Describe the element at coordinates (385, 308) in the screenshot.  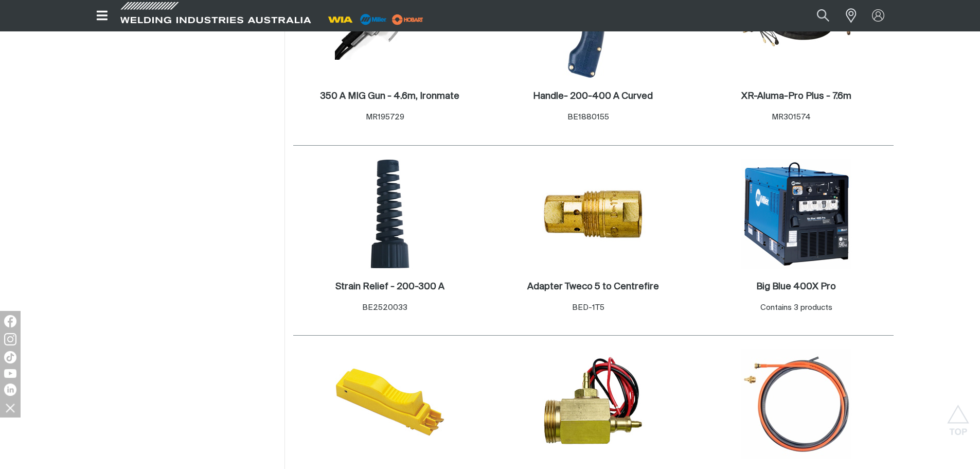
I see `span: BE2520033` at that location.